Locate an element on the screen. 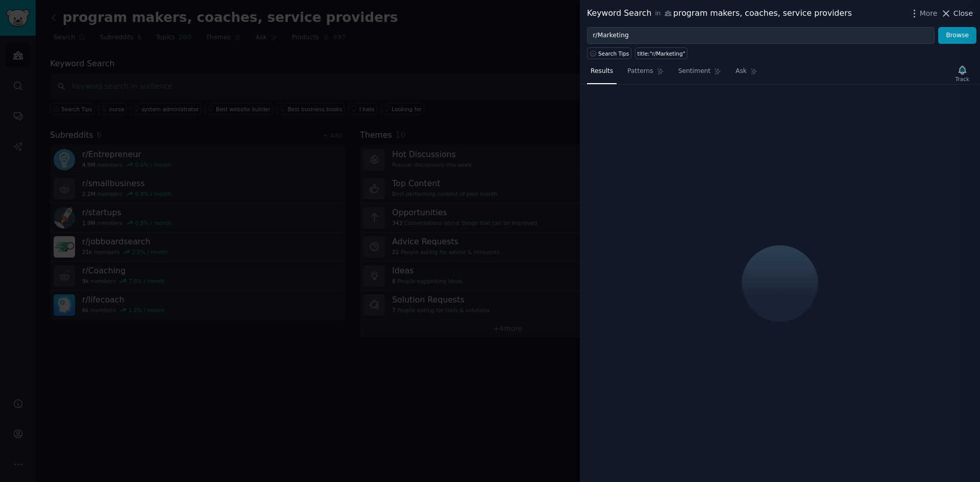  span: Results is located at coordinates (601, 71).